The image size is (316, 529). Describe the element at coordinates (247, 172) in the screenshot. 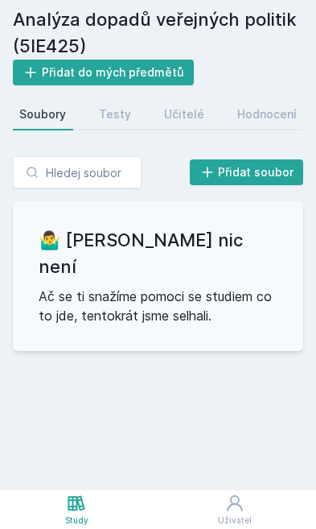

I see `a: Přidat soubor` at that location.